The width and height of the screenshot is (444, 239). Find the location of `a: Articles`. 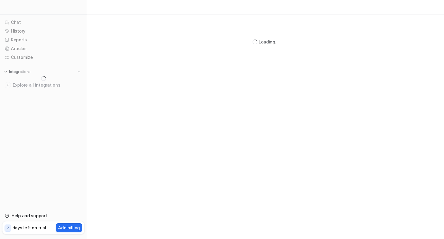

a: Articles is located at coordinates (43, 49).